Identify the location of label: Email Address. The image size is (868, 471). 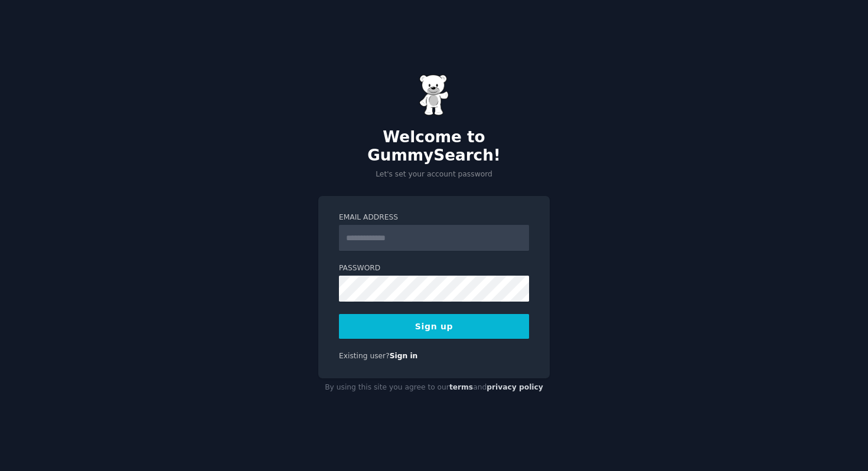
(434, 218).